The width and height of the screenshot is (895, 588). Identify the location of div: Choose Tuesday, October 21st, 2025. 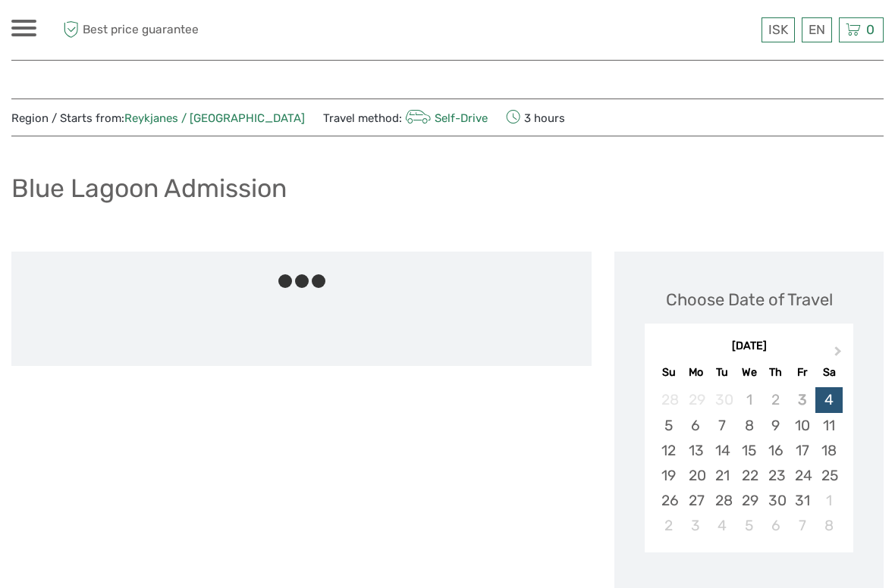
(722, 475).